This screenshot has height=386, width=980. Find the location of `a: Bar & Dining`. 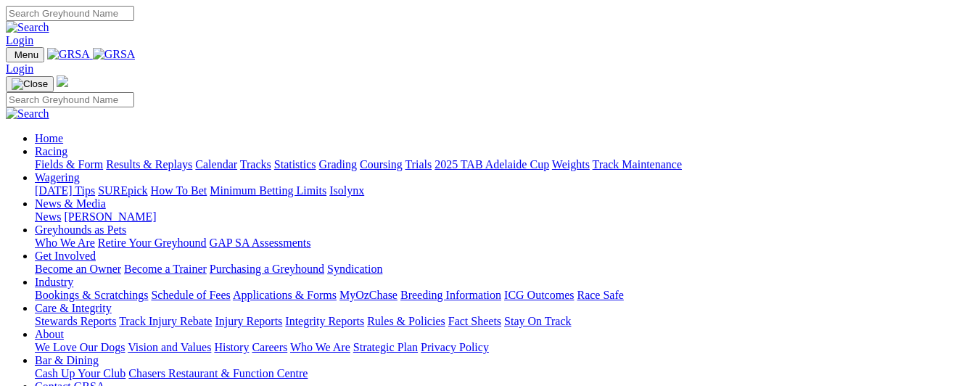

a: Bar & Dining is located at coordinates (67, 359).